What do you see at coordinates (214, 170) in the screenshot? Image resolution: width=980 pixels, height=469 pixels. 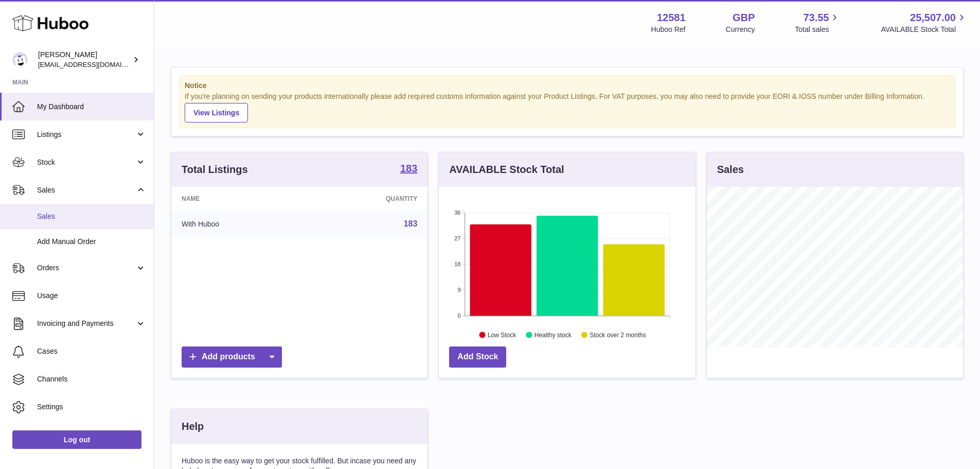 I see `h3: Total Listings` at bounding box center [214, 170].